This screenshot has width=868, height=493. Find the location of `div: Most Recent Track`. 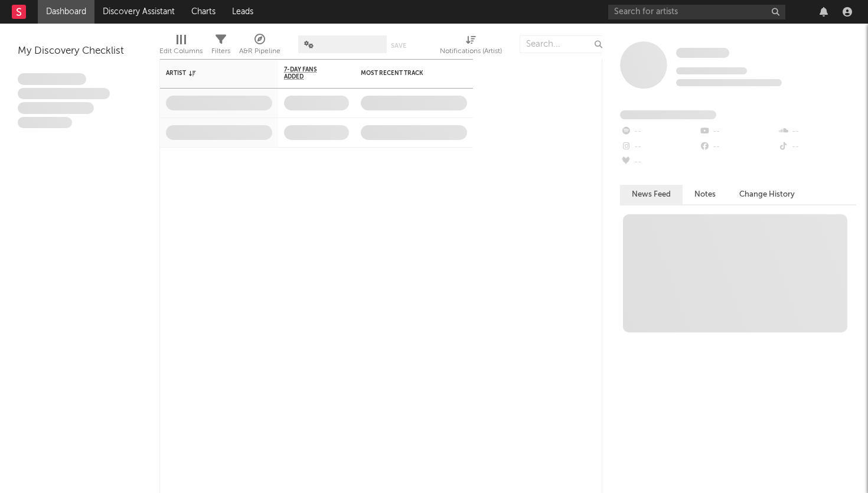

div: Most Recent Track is located at coordinates (405, 73).